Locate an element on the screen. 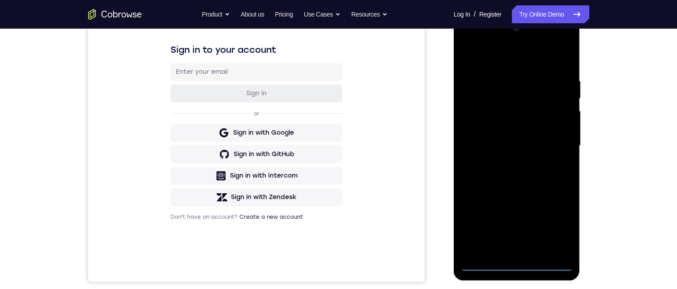  a: Try Online Demo is located at coordinates (550, 14).